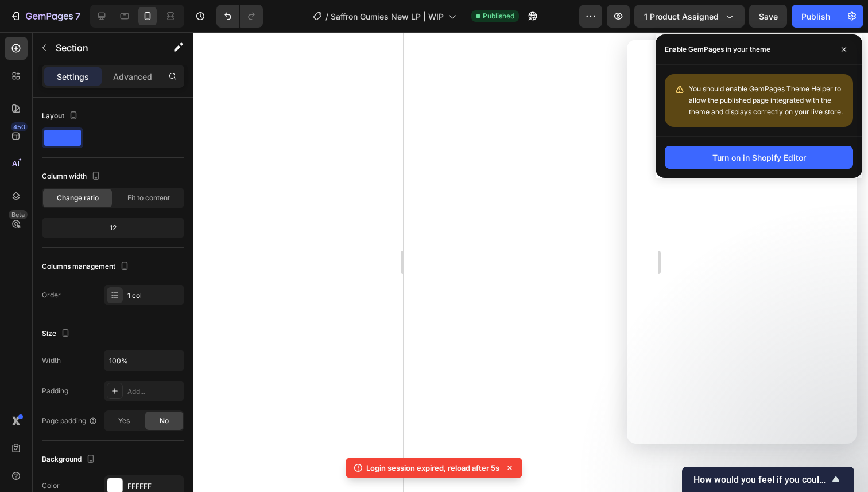 The height and width of the screenshot is (492, 868). Describe the element at coordinates (113, 228) in the screenshot. I see `div: 12` at that location.